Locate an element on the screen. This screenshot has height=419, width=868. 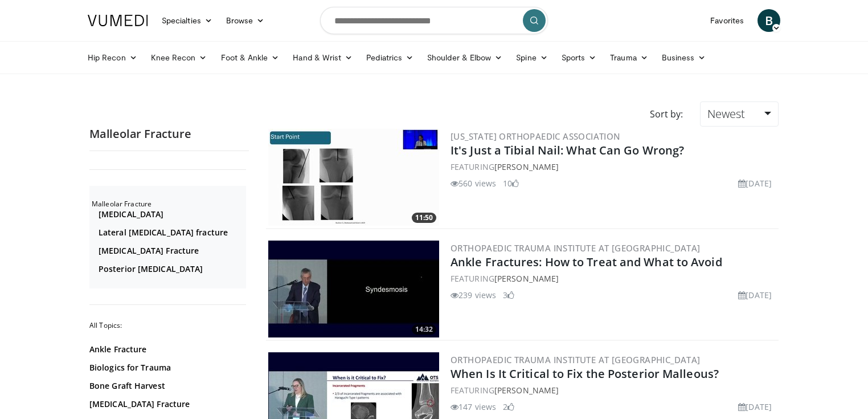
a: Pediatrics is located at coordinates (390, 57).